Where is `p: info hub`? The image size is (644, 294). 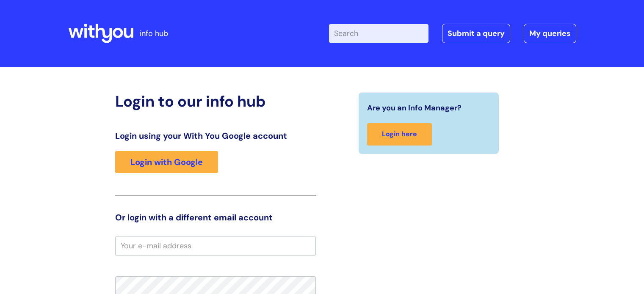
p: info hub is located at coordinates (154, 33).